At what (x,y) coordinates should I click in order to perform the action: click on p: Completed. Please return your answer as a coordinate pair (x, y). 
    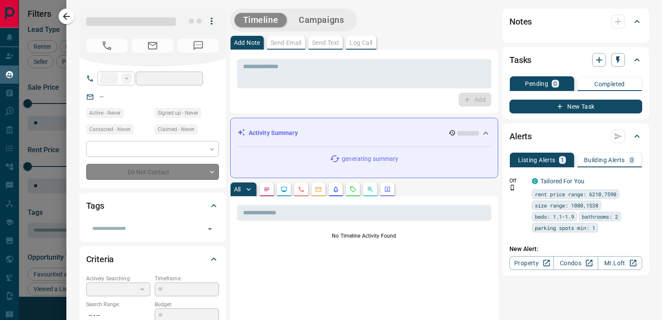
    Looking at the image, I should click on (609, 84).